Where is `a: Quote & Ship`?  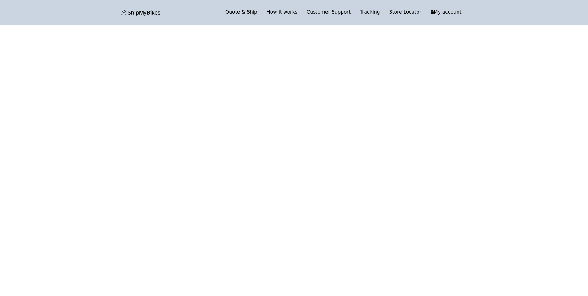
a: Quote & Ship is located at coordinates (241, 12).